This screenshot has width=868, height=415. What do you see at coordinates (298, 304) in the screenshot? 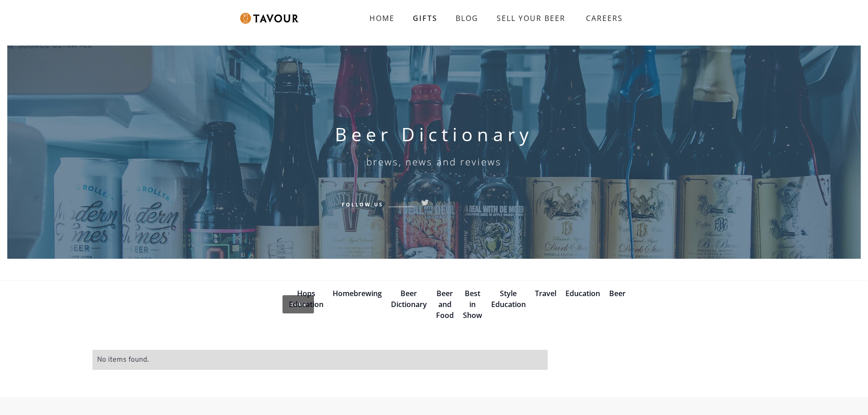
I see `a: Home` at bounding box center [298, 304].